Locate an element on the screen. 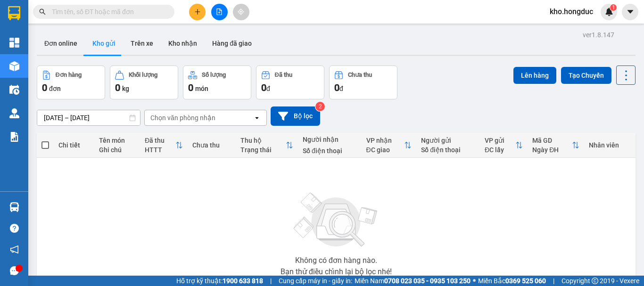  div: Trạng thái is located at coordinates (263, 150).